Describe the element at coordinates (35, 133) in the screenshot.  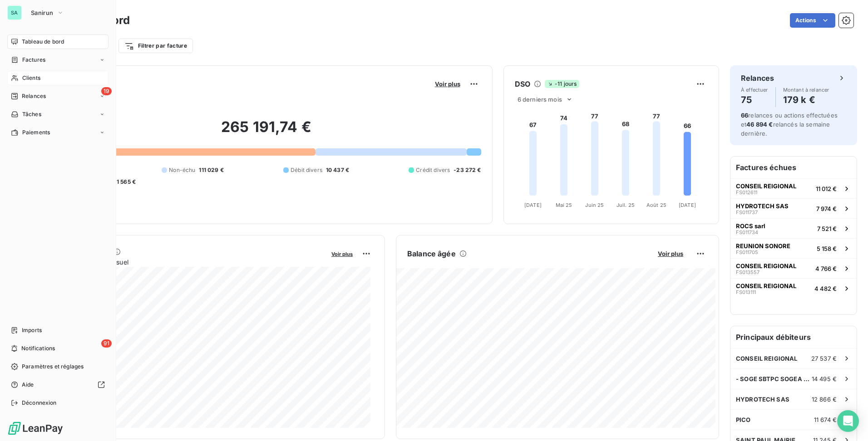
I see `span: Paiements` at that location.